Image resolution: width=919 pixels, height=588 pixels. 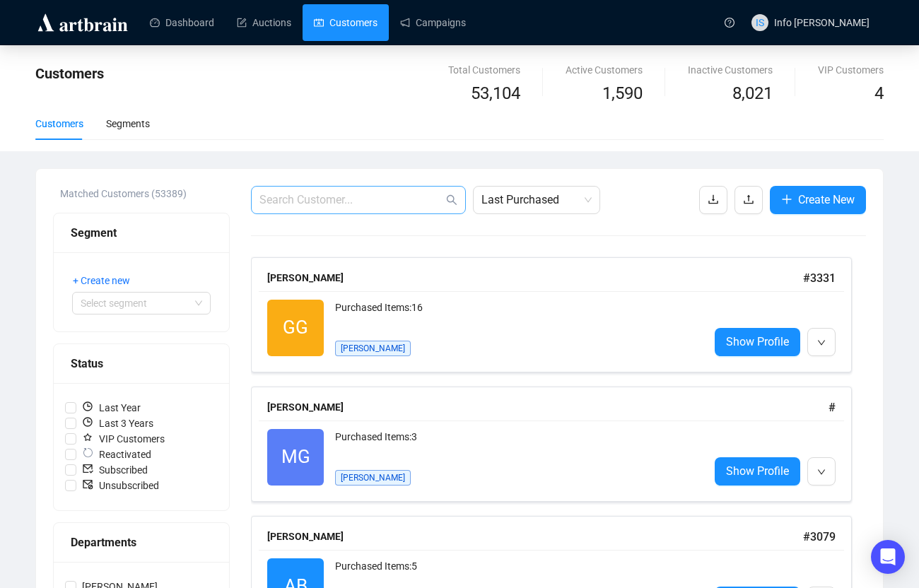 What do you see at coordinates (537, 200) in the screenshot?
I see `span: Last Purchased` at bounding box center [537, 200].